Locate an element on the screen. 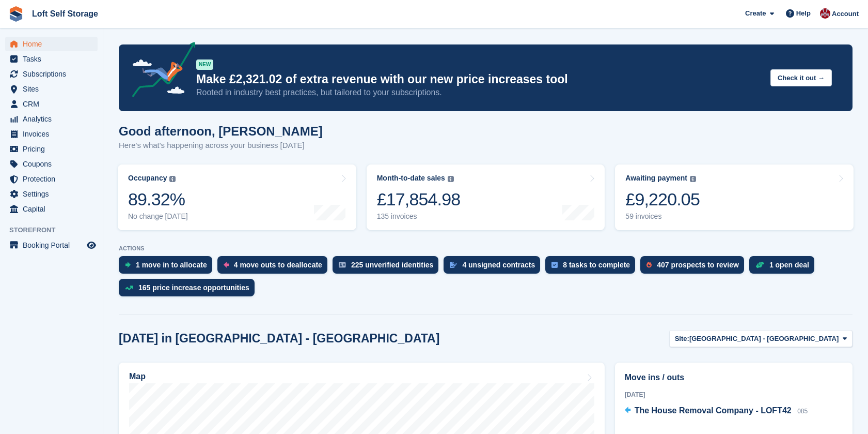 This screenshot has height=434, width=868. span: Pricing is located at coordinates (54, 149).